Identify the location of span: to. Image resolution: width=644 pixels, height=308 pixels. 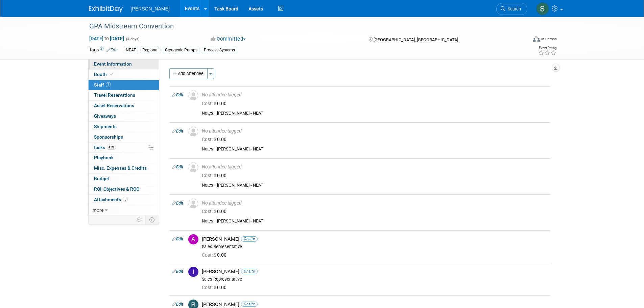
(107, 38).